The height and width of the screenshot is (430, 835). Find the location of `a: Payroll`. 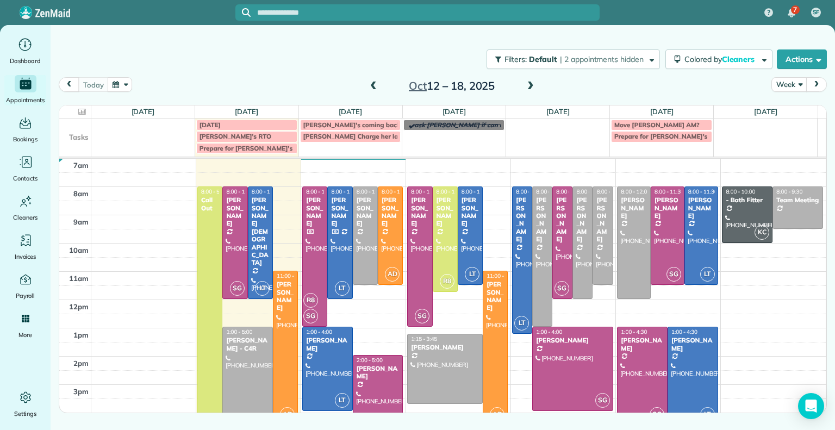

a: Payroll is located at coordinates (25, 286).